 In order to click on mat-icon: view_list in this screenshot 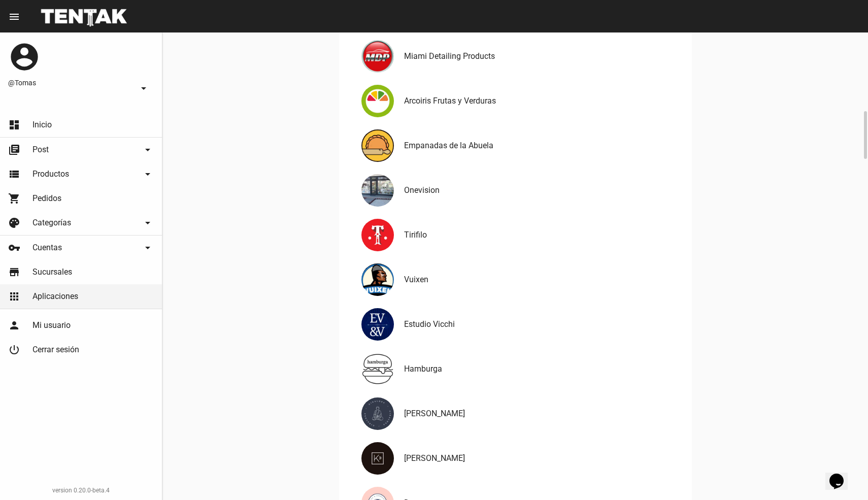, I will do `click(14, 174)`.